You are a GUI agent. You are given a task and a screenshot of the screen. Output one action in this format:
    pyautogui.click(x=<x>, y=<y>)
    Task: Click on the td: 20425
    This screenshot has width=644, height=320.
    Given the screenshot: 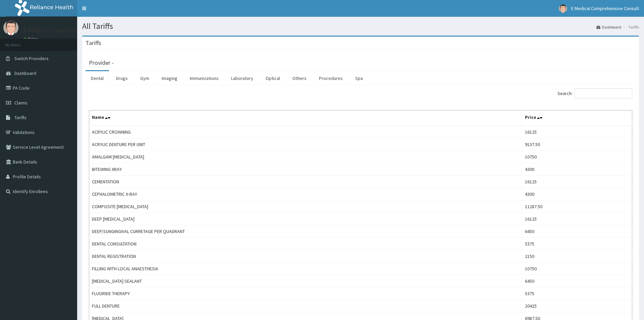 What is the action you would take?
    pyautogui.click(x=577, y=305)
    